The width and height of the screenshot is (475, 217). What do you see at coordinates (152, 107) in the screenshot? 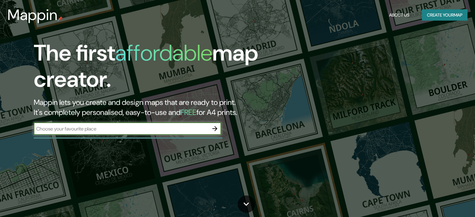
I see `h2: Mappin lets you create and design maps that are ready to print. It's completely personalised, eas...` at bounding box center [152, 107].